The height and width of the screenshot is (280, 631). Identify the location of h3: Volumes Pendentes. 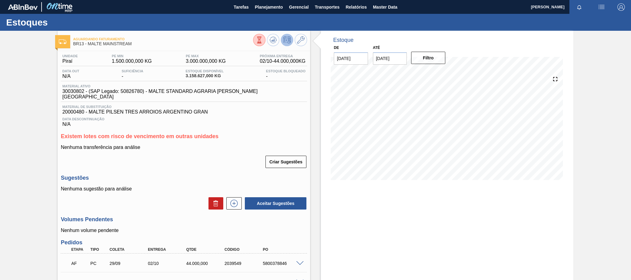
(184, 219).